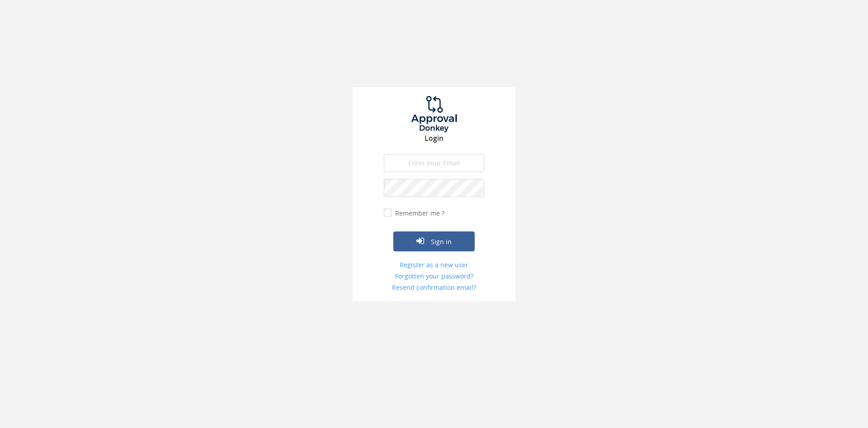 Image resolution: width=868 pixels, height=428 pixels. I want to click on a: Register as a new user, so click(434, 265).